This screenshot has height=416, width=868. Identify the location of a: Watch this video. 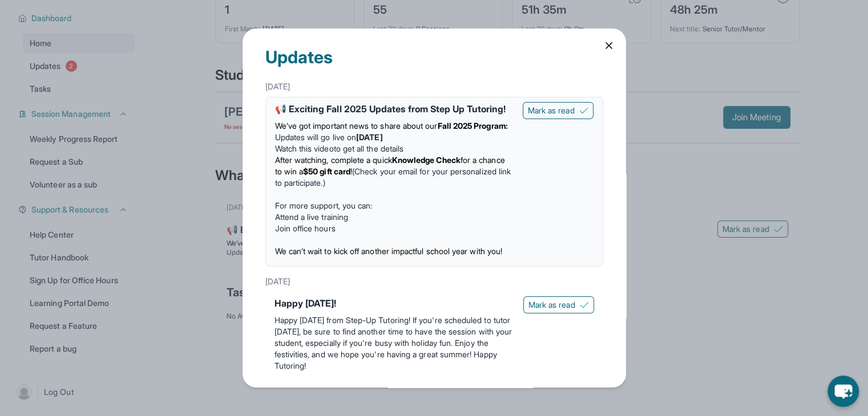
(304, 149).